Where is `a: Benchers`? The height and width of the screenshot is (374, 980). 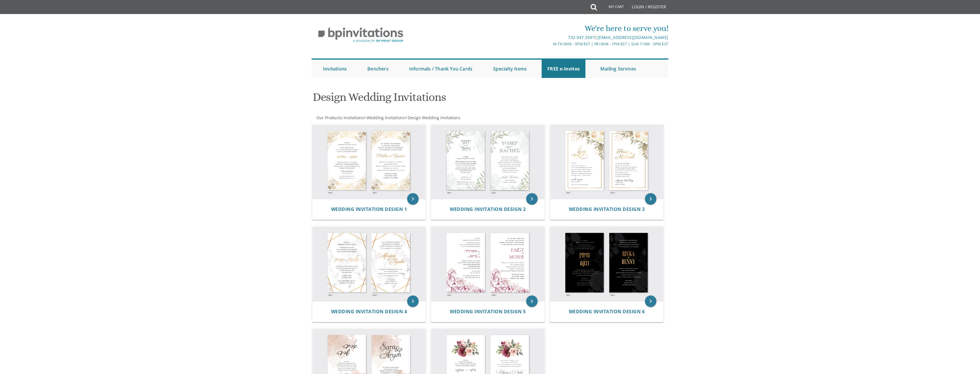
a: Benchers is located at coordinates (378, 68).